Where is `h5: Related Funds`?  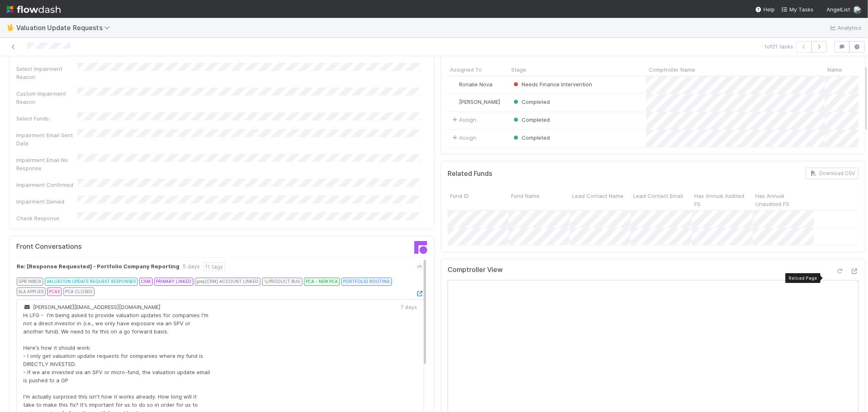 h5: Related Funds is located at coordinates (470, 174).